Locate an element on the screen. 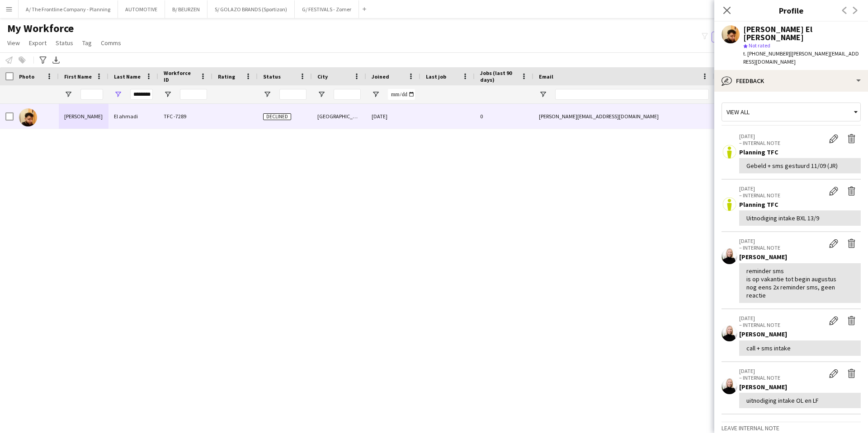  button: G/ FESTIVALS - Zomer is located at coordinates (327, 9).